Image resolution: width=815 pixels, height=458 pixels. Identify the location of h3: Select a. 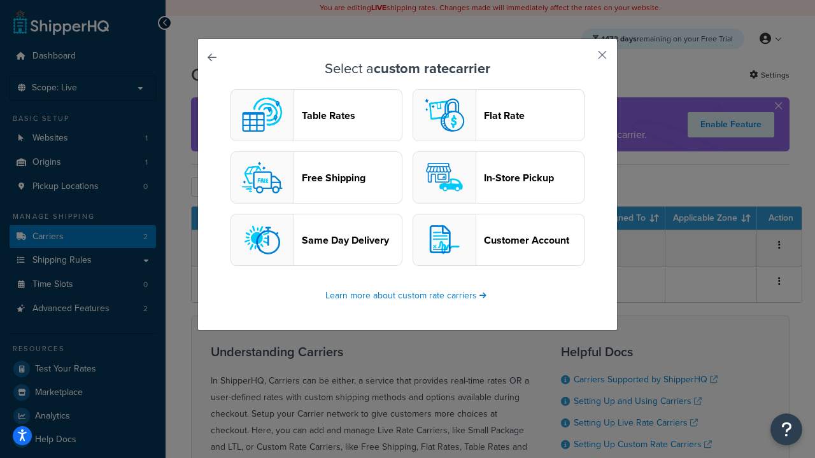
(407, 69).